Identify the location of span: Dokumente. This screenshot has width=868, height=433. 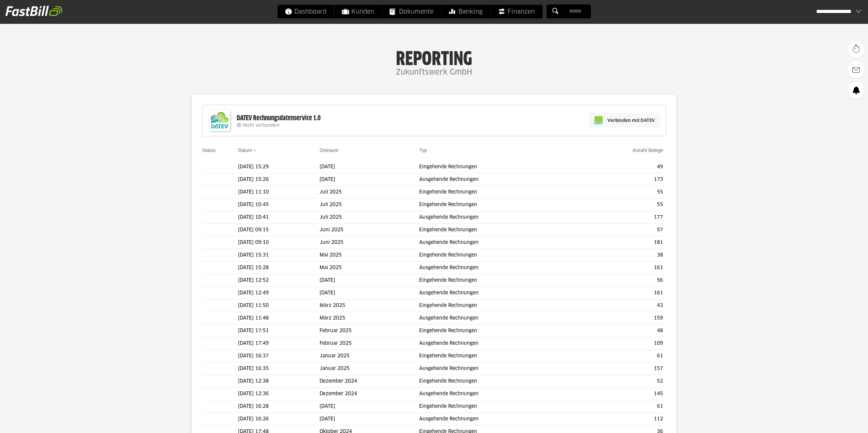
(412, 12).